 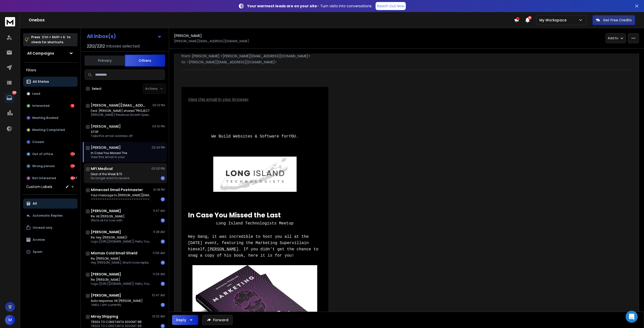 I want to click on button: Forward, so click(x=217, y=320).